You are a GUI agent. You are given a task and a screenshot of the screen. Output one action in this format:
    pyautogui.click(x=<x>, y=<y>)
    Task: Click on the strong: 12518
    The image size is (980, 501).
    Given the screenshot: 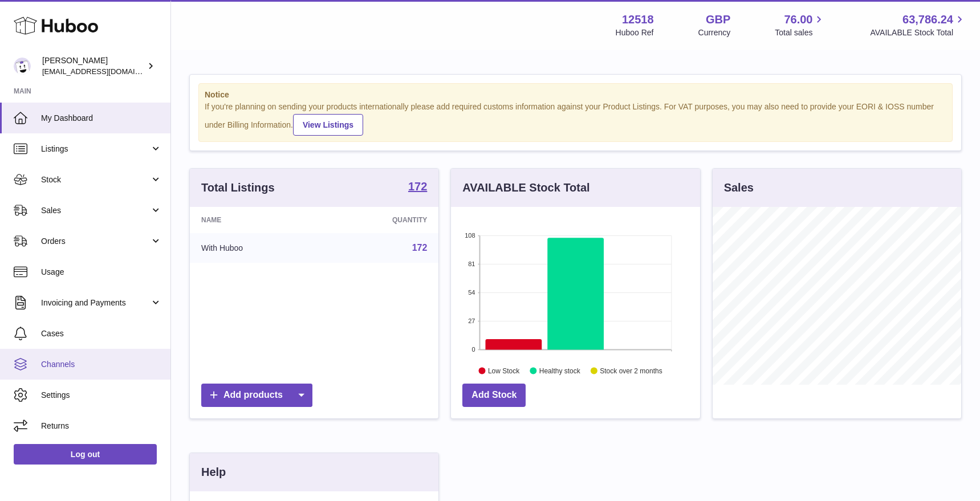 What is the action you would take?
    pyautogui.click(x=638, y=19)
    